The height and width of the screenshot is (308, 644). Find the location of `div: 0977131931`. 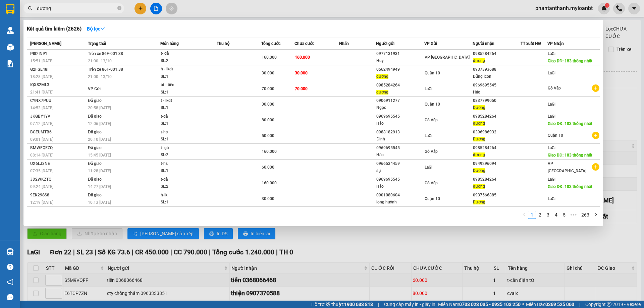

div: 0977131931 is located at coordinates (400, 54).